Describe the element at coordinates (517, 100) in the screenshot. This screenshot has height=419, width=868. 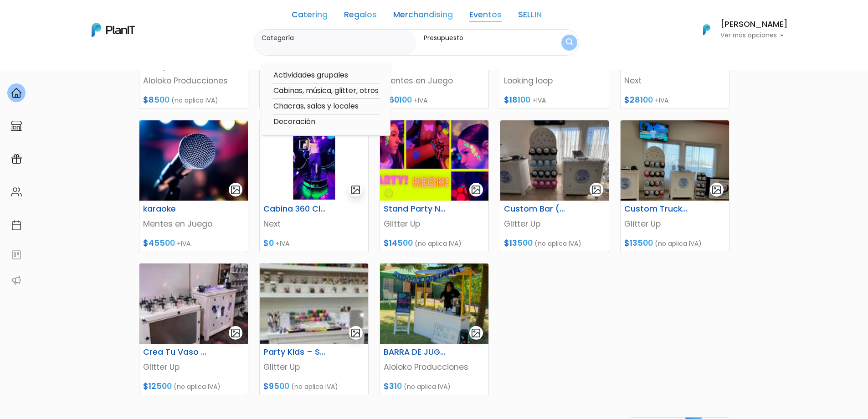
I see `span: $18100` at that location.